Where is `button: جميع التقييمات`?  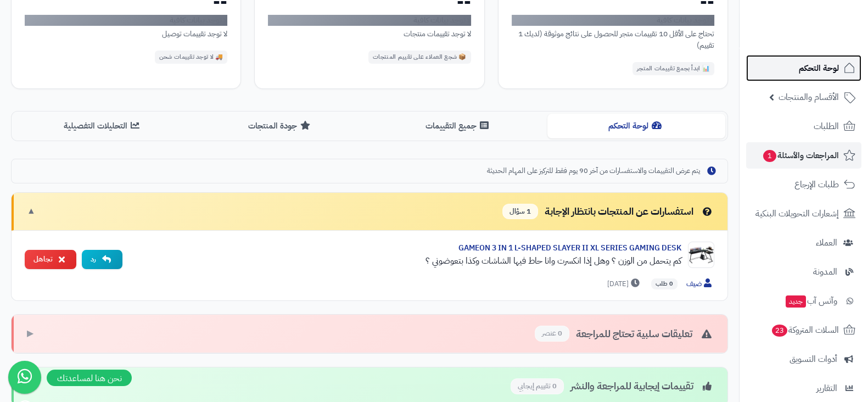 button: جميع التقييمات is located at coordinates (458, 126).